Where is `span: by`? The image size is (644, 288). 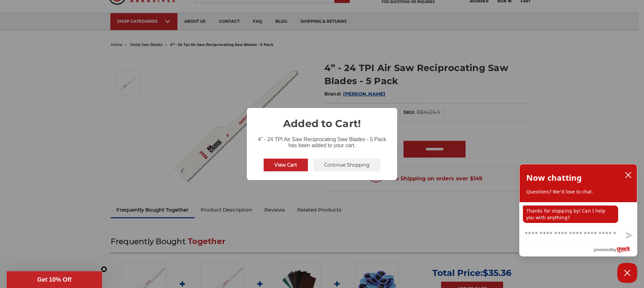 span: by is located at coordinates (614, 250).